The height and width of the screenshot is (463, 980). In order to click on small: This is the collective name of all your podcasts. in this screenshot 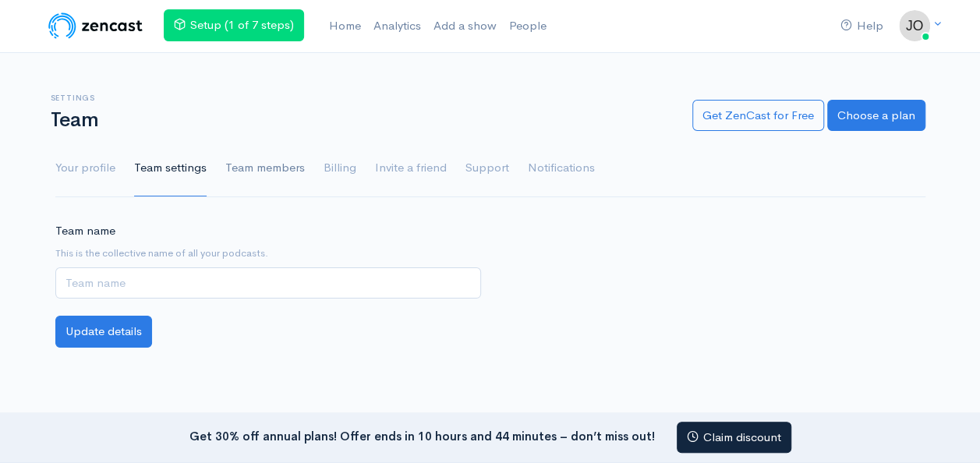, I will do `click(268, 253)`.